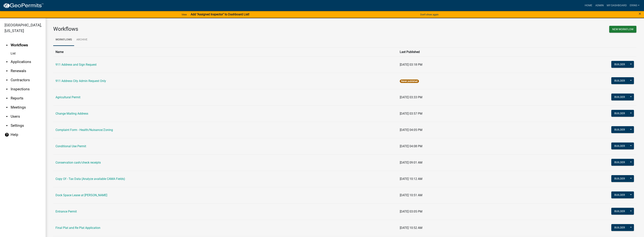  What do you see at coordinates (84, 130) in the screenshot?
I see `a: Complaint Form - Health/Nuisance/Zoning` at bounding box center [84, 130].